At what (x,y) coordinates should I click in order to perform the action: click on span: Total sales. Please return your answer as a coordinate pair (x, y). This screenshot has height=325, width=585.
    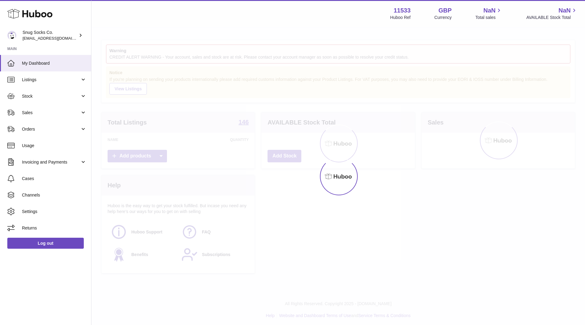
    Looking at the image, I should click on (489, 17).